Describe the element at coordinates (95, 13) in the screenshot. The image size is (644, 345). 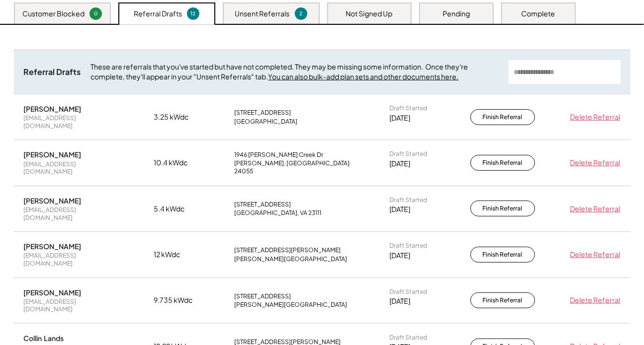
I see `div: 0` at that location.